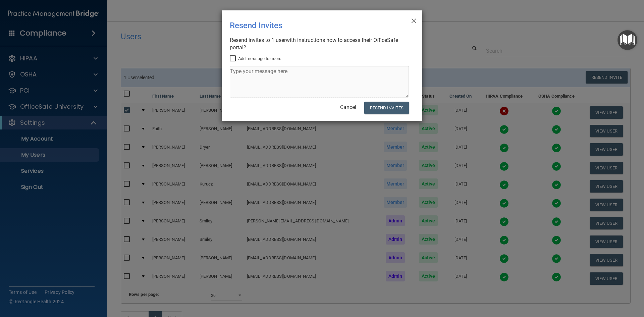 Image resolution: width=644 pixels, height=317 pixels. Describe the element at coordinates (255, 59) in the screenshot. I see `label: Add message to users` at that location.